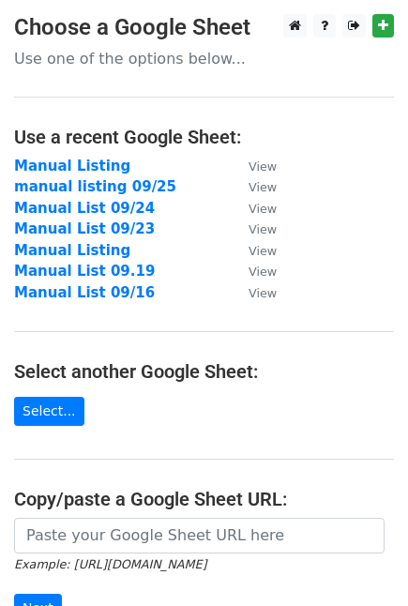 The height and width of the screenshot is (606, 408). Describe the element at coordinates (84, 293) in the screenshot. I see `strong: Manual List 09/16` at that location.